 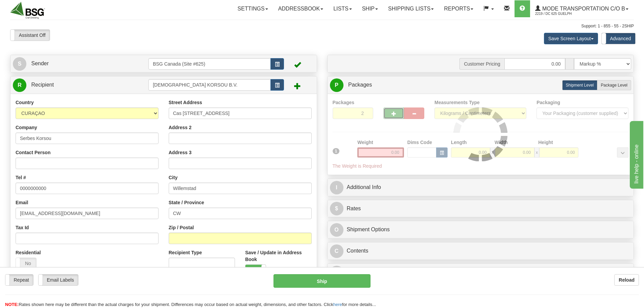 I want to click on label: Yes, so click(x=256, y=270).